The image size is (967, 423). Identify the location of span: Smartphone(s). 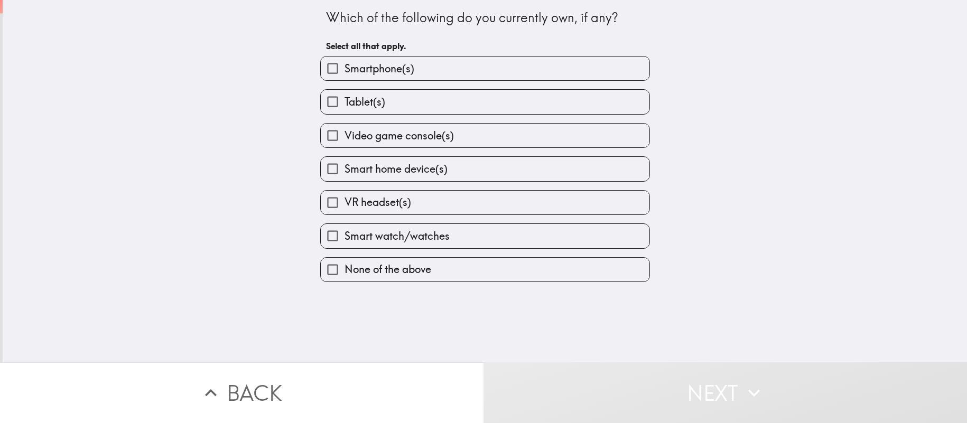
(379, 69).